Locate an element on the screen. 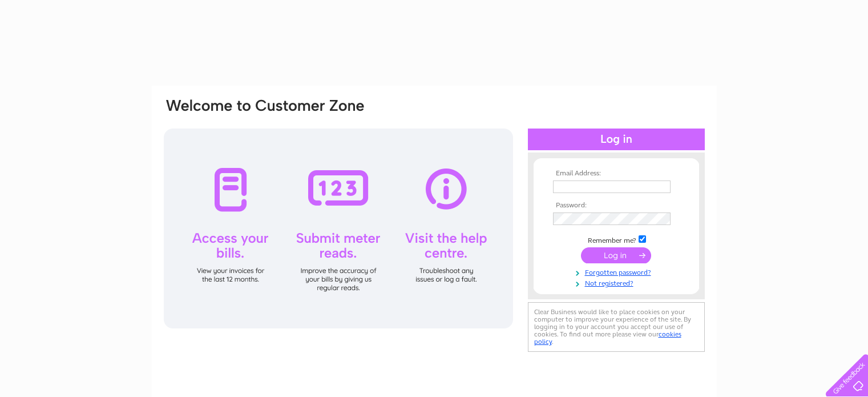 The width and height of the screenshot is (868, 397). td: Remember me? is located at coordinates (616, 240).